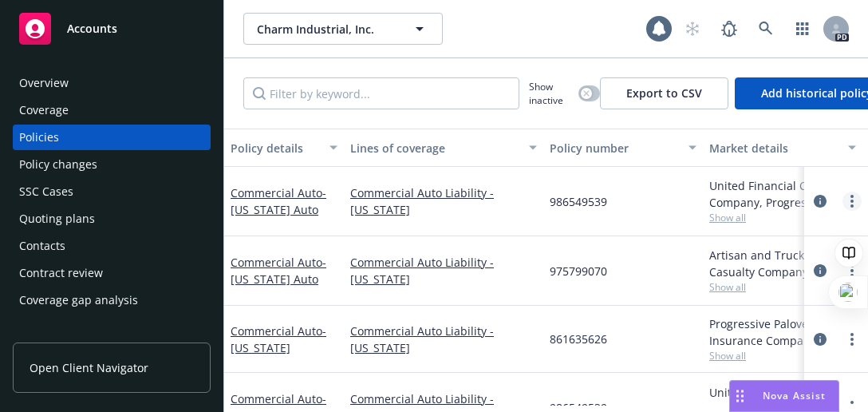 The image size is (868, 412). What do you see at coordinates (551, 94) in the screenshot?
I see `span: Show inactive` at bounding box center [551, 94].